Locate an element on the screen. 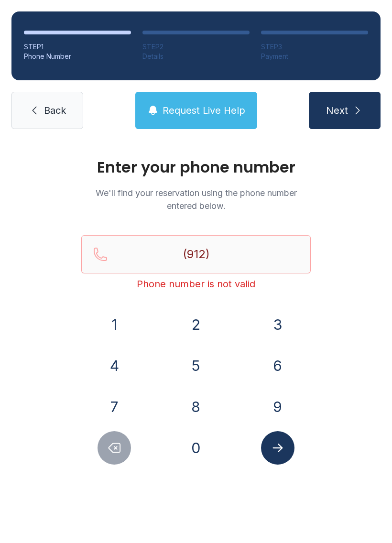 The width and height of the screenshot is (392, 543). span: Back is located at coordinates (55, 111).